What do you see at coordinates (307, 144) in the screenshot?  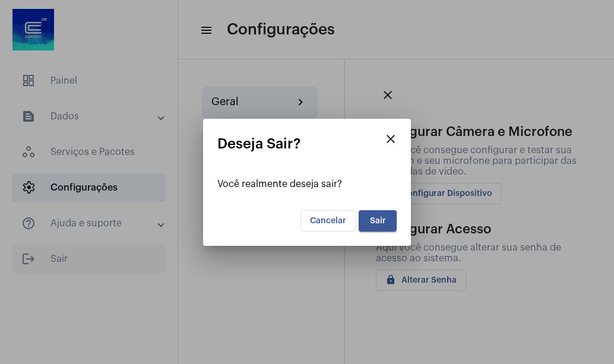 I see `mat-card-title: Deseja Sair?` at bounding box center [307, 144].